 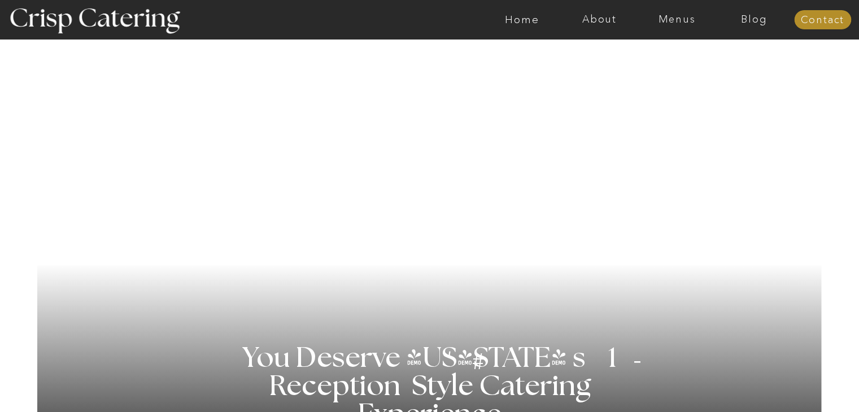 I want to click on nav: Home, so click(x=522, y=20).